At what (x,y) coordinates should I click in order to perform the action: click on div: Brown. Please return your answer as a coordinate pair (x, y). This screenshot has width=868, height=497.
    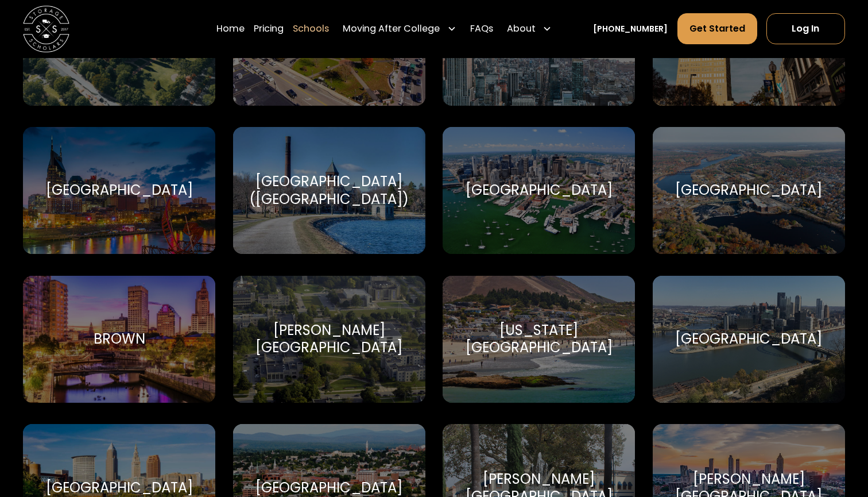
    Looking at the image, I should click on (119, 339).